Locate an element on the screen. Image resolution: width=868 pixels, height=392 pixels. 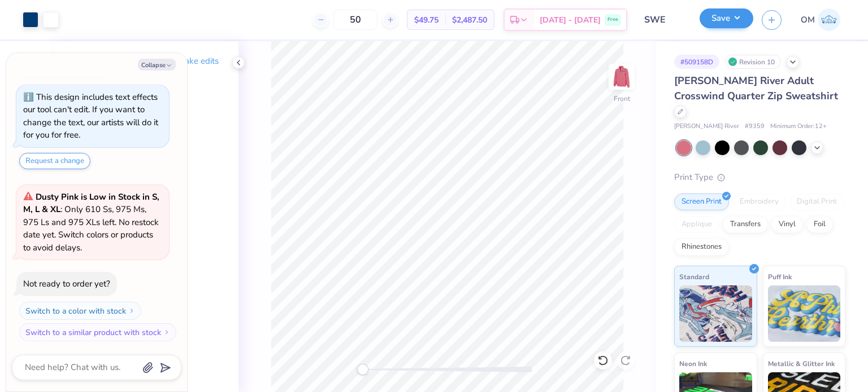
img: Front is located at coordinates (621, 76).